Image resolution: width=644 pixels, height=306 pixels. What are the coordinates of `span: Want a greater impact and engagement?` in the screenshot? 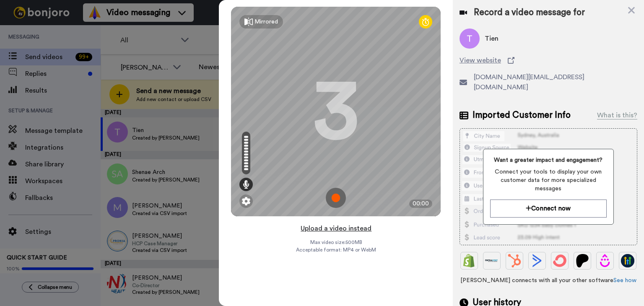 It's located at (549, 160).